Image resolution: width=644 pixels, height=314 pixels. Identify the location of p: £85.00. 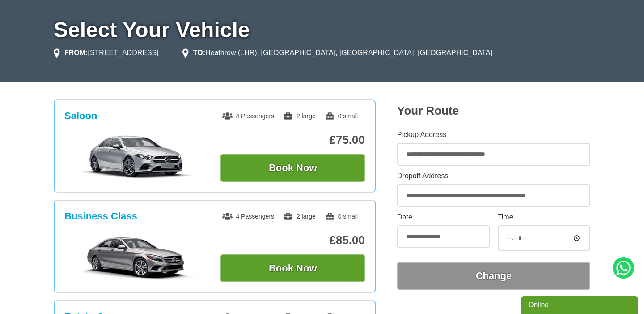
(293, 240).